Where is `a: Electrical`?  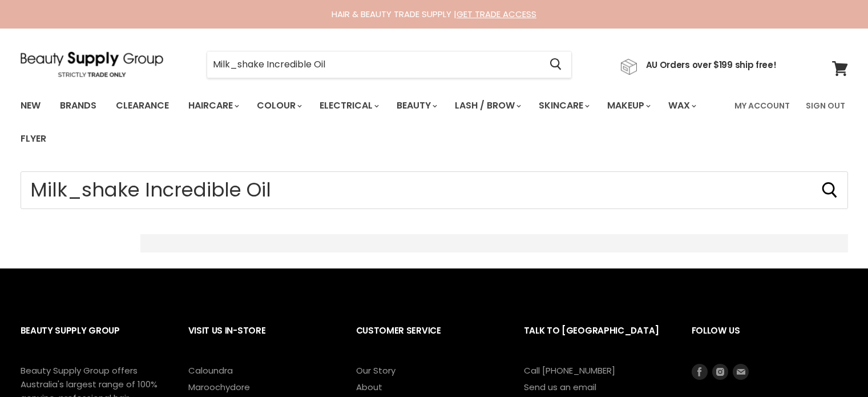 a: Electrical is located at coordinates (348, 106).